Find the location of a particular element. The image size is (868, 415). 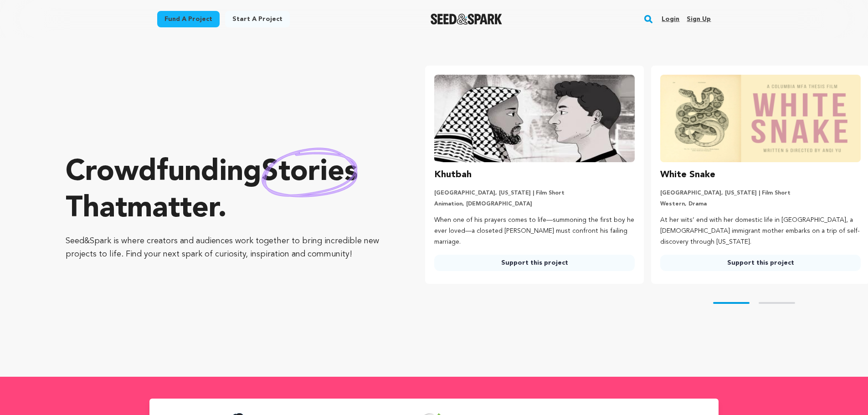

img: hand sketched image is located at coordinates (309, 172).